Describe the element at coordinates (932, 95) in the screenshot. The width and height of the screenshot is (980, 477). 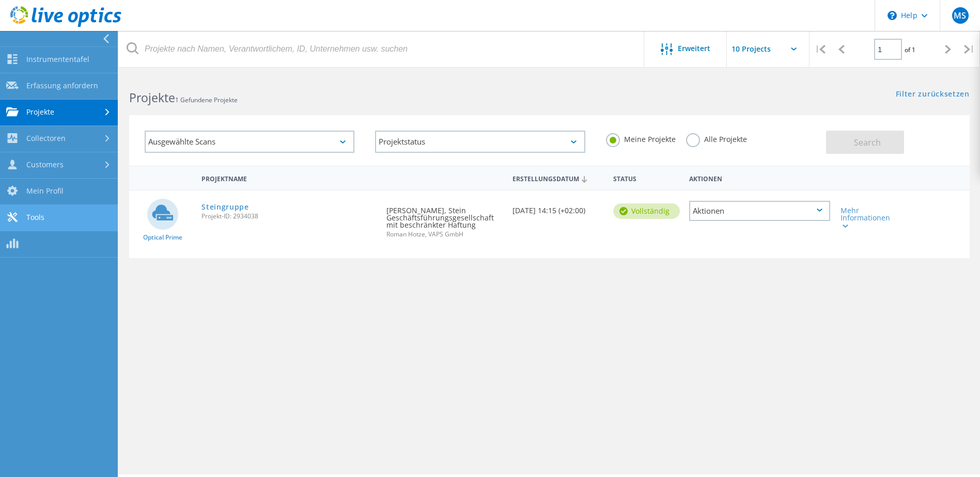
I see `a: Filter zurücksetzen` at that location.